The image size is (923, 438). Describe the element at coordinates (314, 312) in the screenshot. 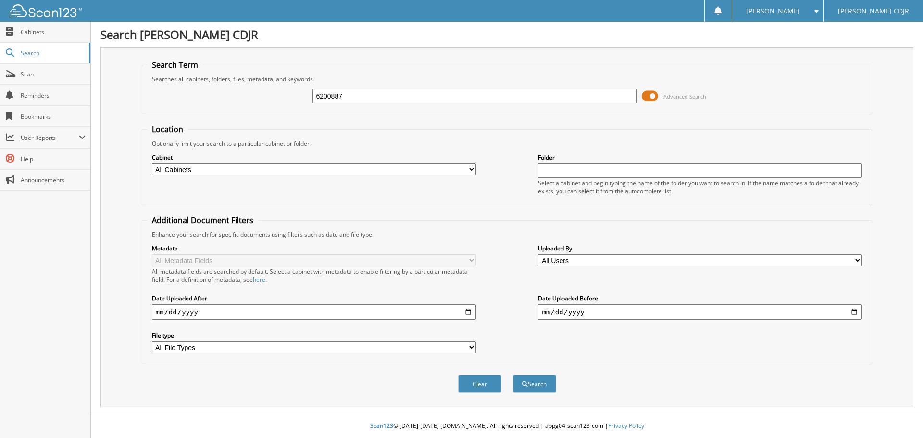

I see `input: start` at that location.